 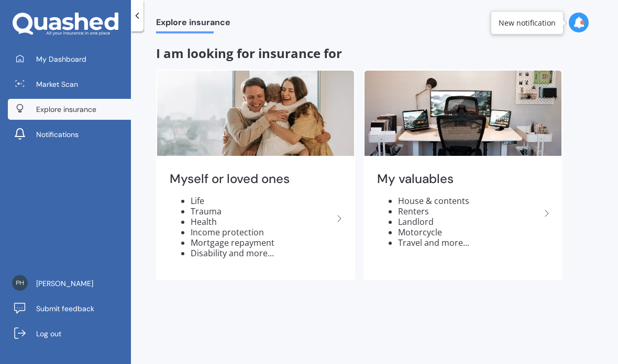 What do you see at coordinates (262, 201) in the screenshot?
I see `li: Life` at bounding box center [262, 201].